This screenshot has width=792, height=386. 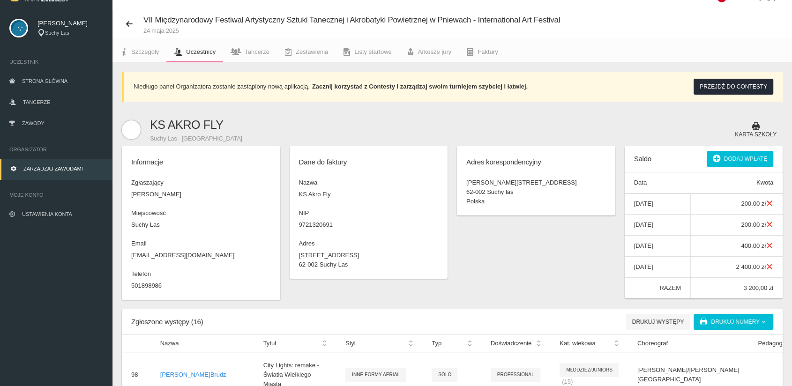 What do you see at coordinates (643, 158) in the screenshot?
I see `h6: Saldo` at bounding box center [643, 158].